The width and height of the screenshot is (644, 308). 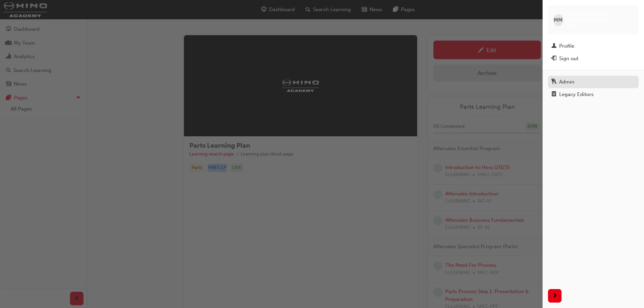 What do you see at coordinates (573, 26) in the screenshot?
I see `span: mmiller` at bounding box center [573, 26].